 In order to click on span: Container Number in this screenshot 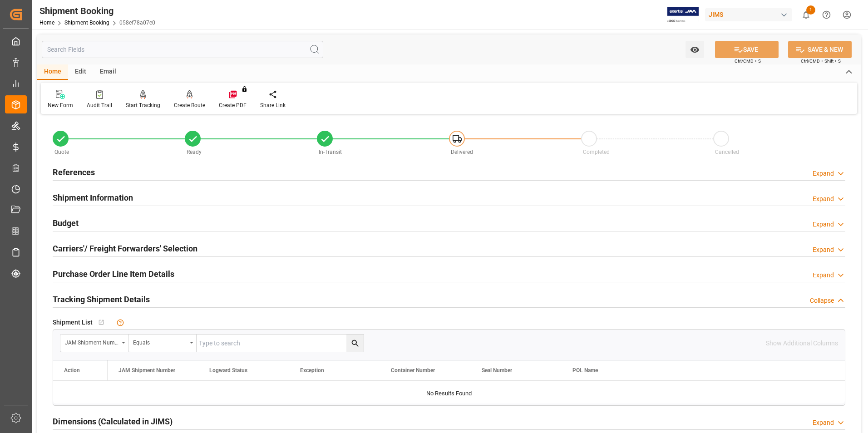, I will do `click(412, 371)`.